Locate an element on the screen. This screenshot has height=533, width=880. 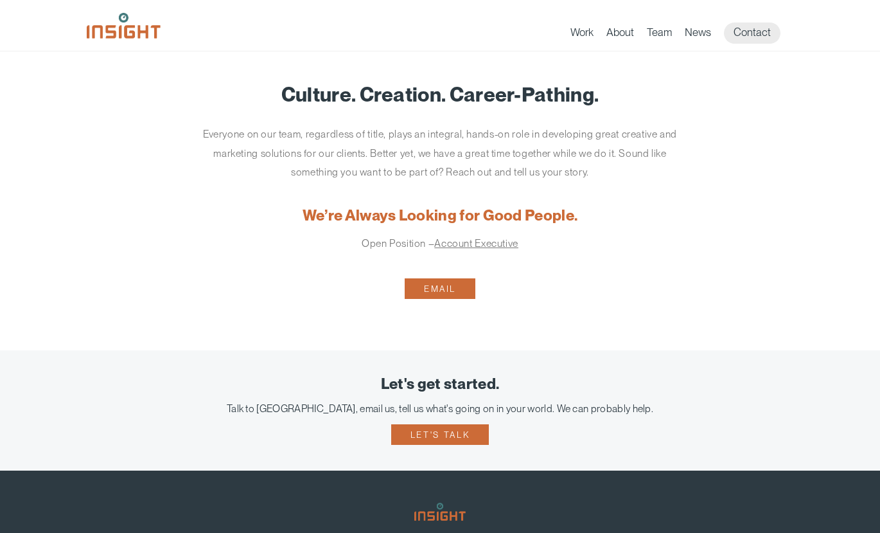
a: News is located at coordinates (698, 35).